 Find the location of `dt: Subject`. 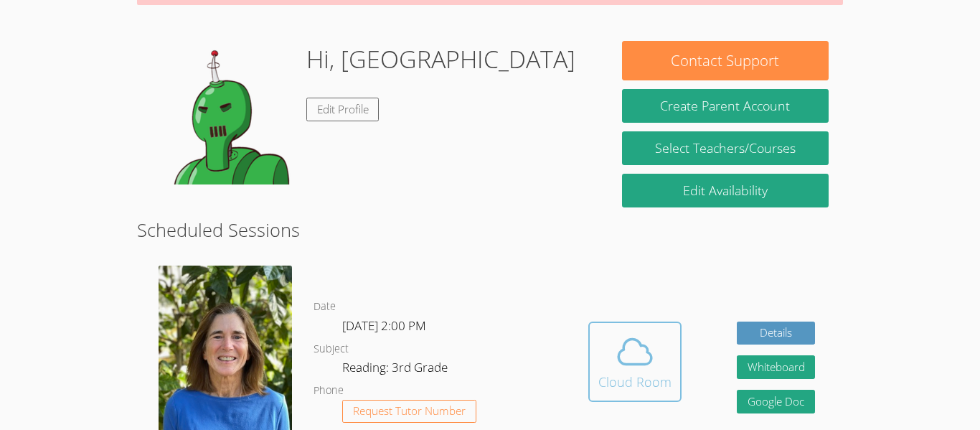

dt: Subject is located at coordinates (331, 349).